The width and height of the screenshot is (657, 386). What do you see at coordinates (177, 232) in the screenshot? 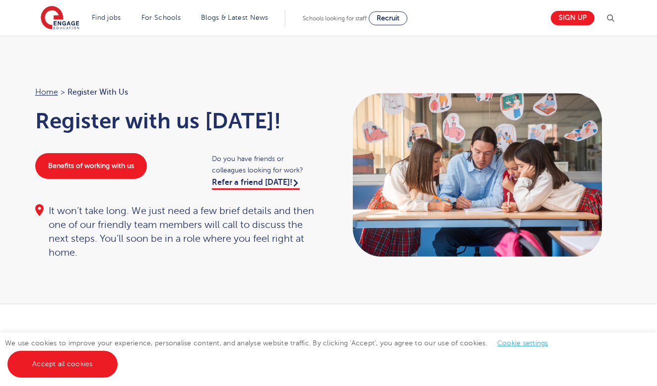
I see `div: It won’t take long. We just need a few brief details and then one of our friendly team members wi...` at bounding box center [177, 232].